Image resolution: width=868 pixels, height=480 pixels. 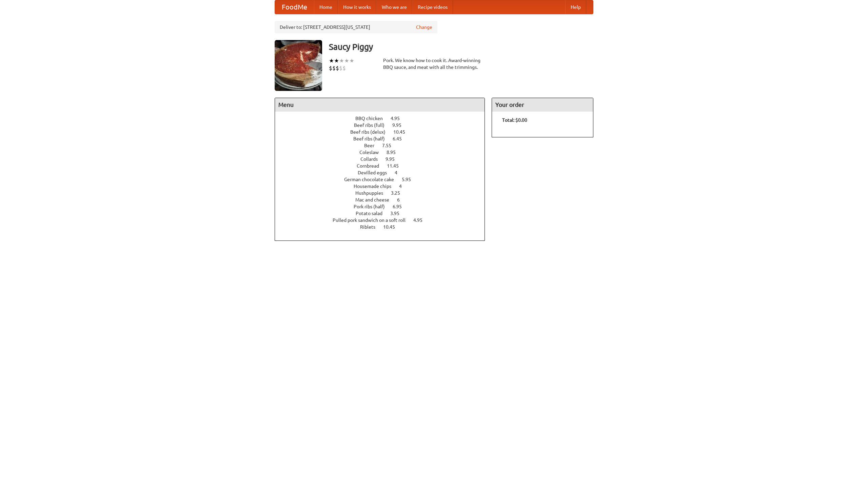 What do you see at coordinates (372, 132) in the screenshot?
I see `span: Beef ribs (delux)` at bounding box center [372, 132].